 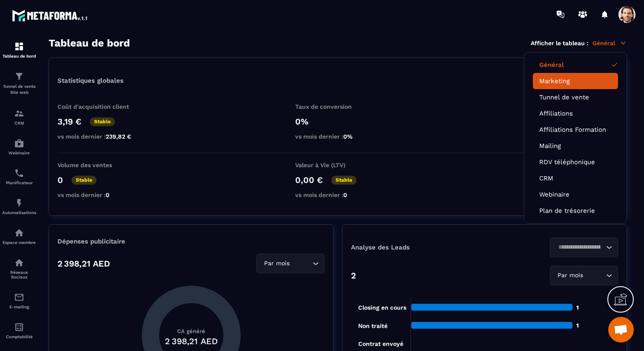 I want to click on a: RDV téléphonique, so click(x=575, y=162).